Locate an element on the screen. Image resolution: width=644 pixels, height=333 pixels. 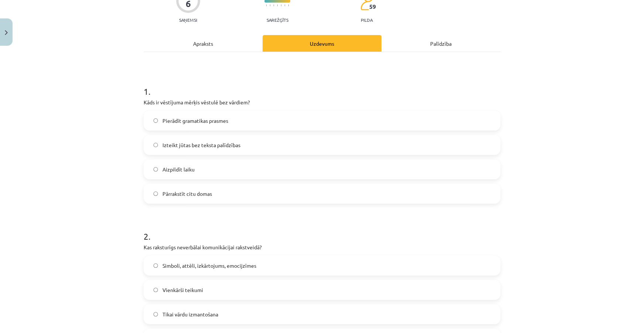
span: Aizpildīt laiku is located at coordinates (178, 169).